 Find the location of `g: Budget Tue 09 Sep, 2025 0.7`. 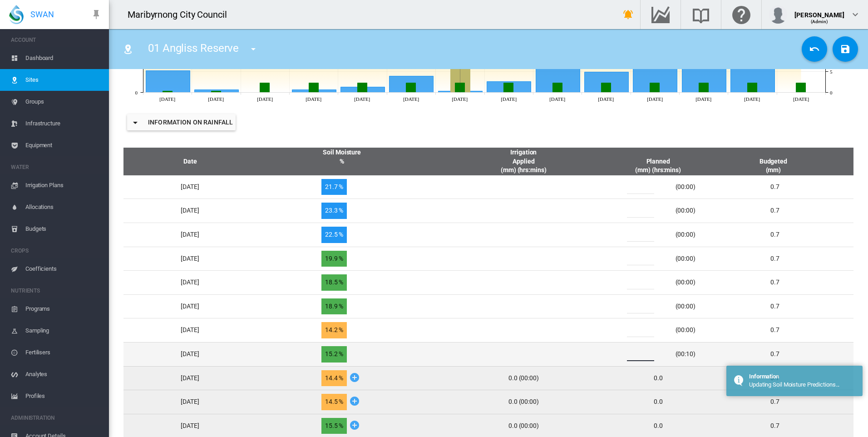

g: Budget Tue 09 Sep, 2025 0.7 is located at coordinates (655, 88).